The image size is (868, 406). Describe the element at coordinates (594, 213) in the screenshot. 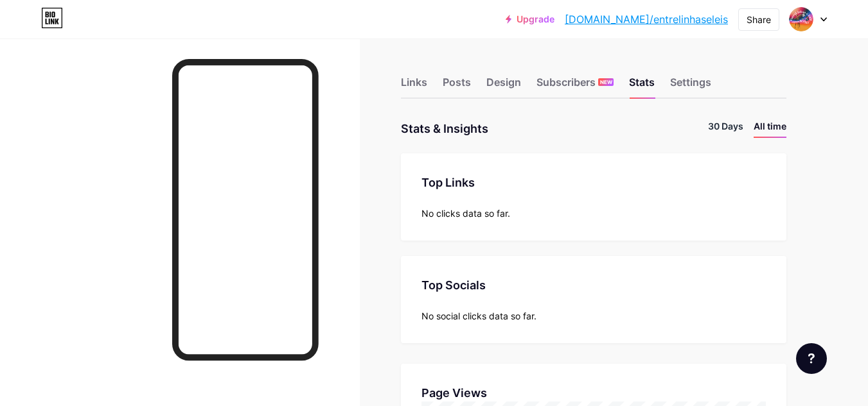

I see `div: No clicks data so far.` at that location.